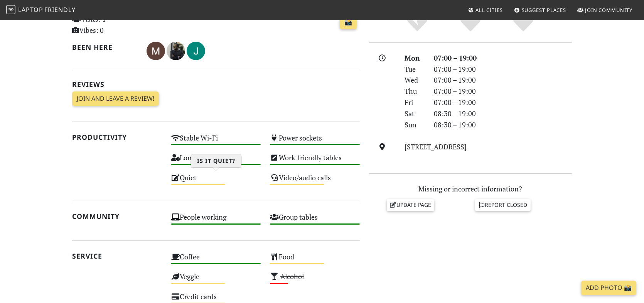 The height and width of the screenshot is (303, 644). What do you see at coordinates (30, 9) in the screenshot?
I see `span: Laptop` at bounding box center [30, 9].